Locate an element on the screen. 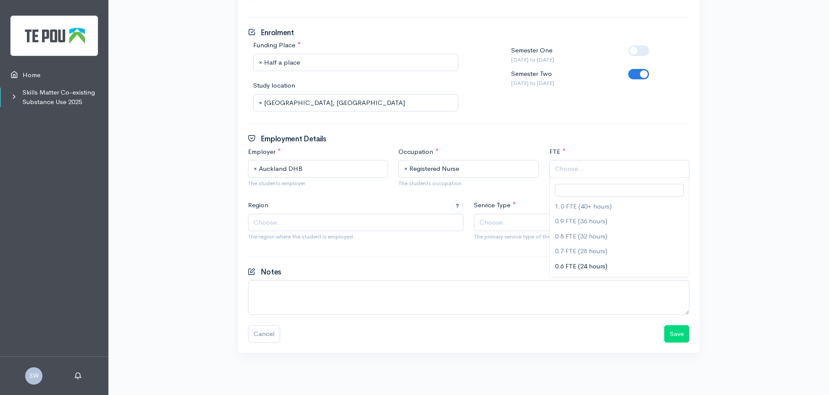  small: The students employer is located at coordinates (318, 183).